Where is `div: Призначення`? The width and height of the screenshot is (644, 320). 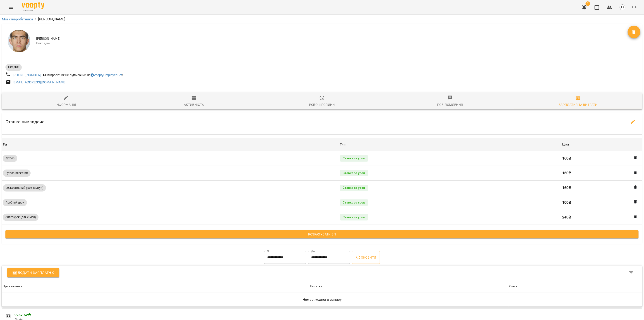 div: Призначення is located at coordinates (13, 286).